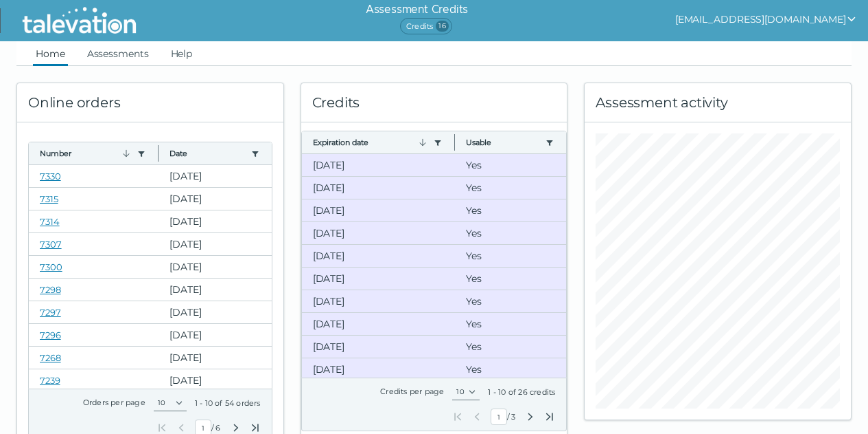  I want to click on a: 7297, so click(50, 312).